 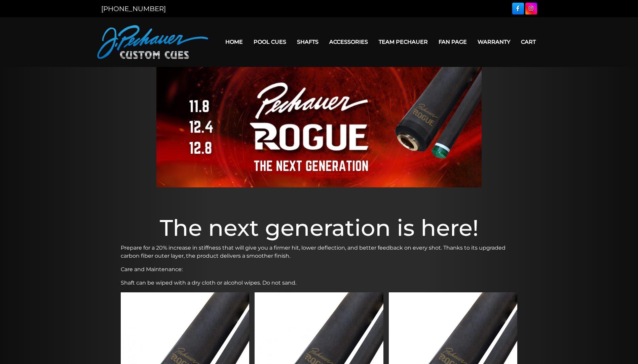 I want to click on a: Team Pechauer, so click(x=403, y=42).